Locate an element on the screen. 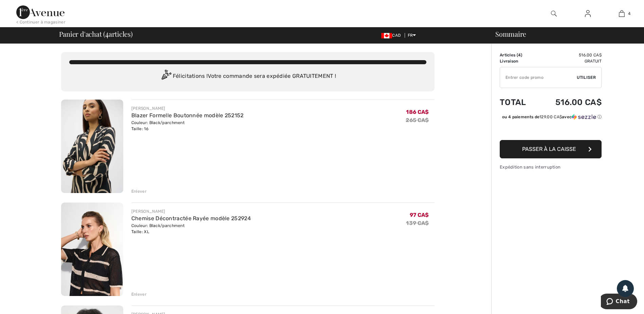 The width and height of the screenshot is (644, 314). s: 265 CA$ is located at coordinates (417, 120).